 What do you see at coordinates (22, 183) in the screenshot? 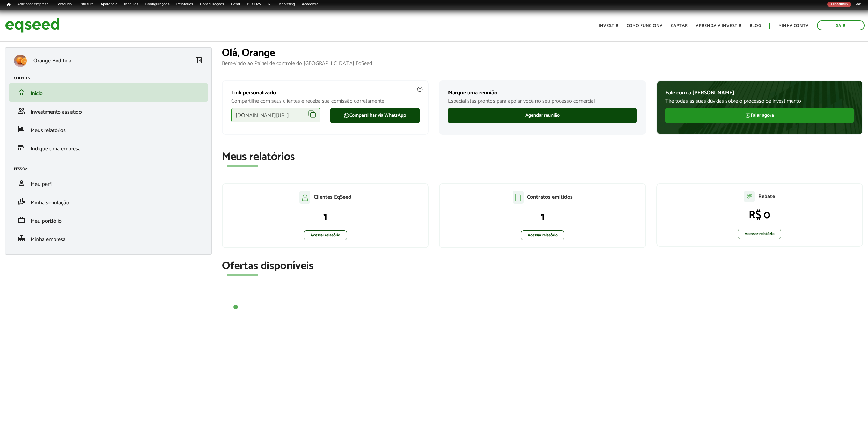
I see `span: person` at bounding box center [22, 183].